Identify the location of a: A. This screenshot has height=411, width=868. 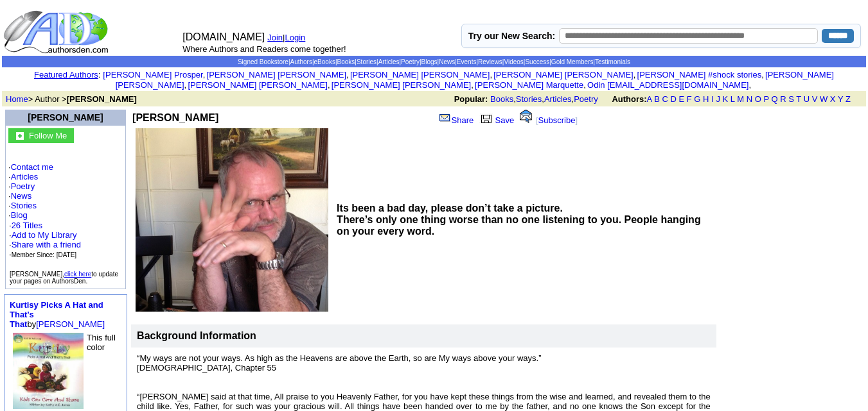
(649, 99).